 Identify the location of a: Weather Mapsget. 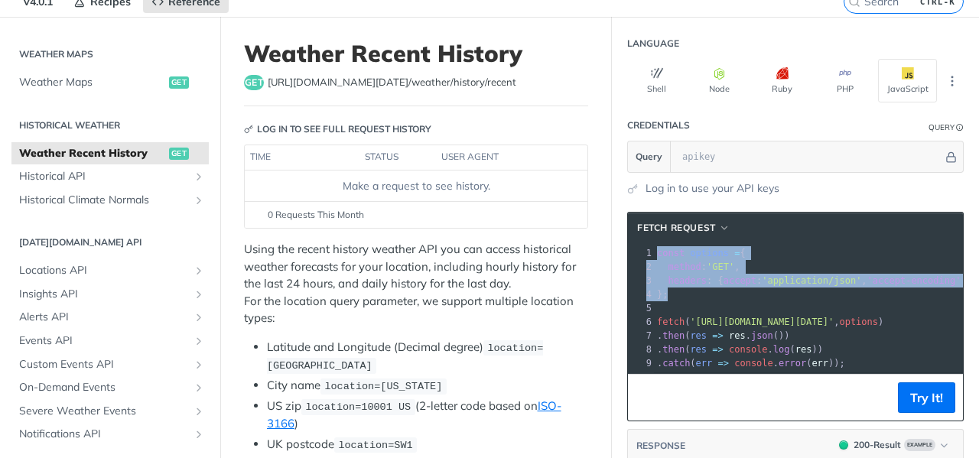
(110, 83).